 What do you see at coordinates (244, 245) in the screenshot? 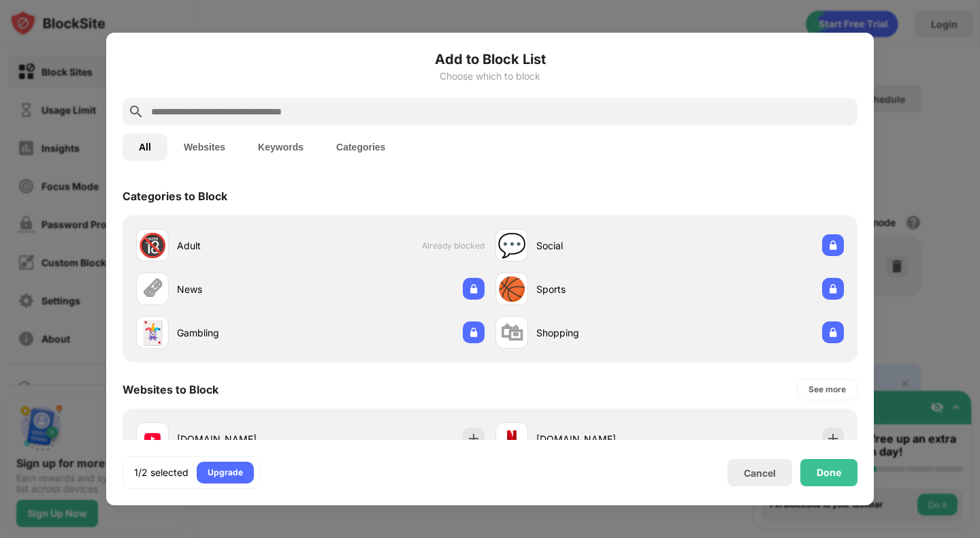
I see `div: Adult` at bounding box center [244, 245].